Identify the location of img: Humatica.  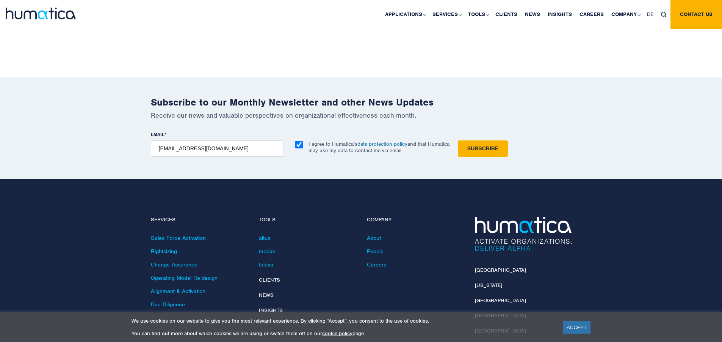
(523, 234).